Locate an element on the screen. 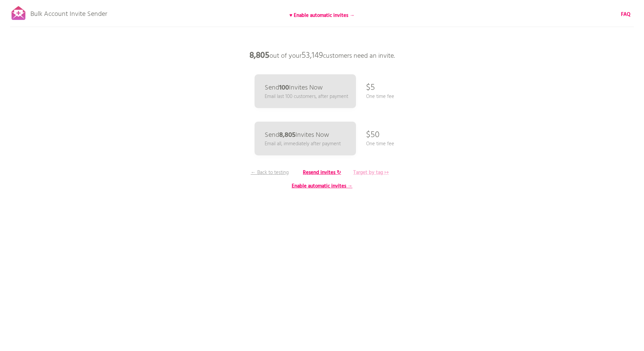 The image size is (644, 351). p: $50 is located at coordinates (373, 135).